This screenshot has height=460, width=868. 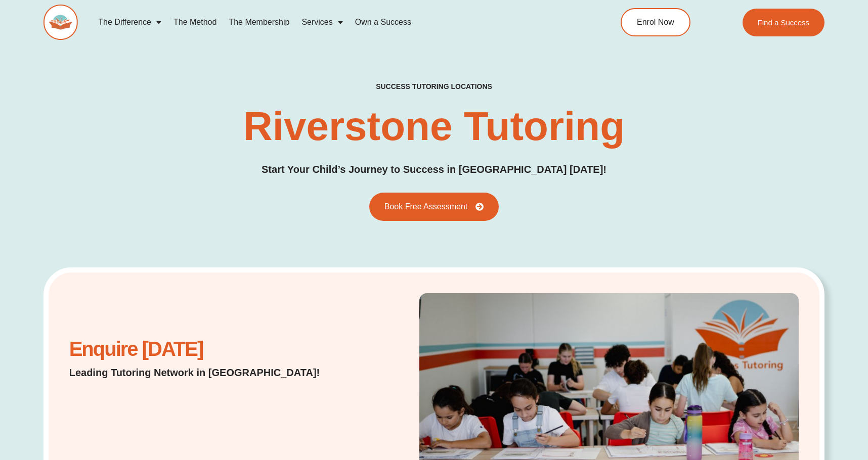 What do you see at coordinates (434, 207) in the screenshot?
I see `a: Book Free Assessment` at bounding box center [434, 207].